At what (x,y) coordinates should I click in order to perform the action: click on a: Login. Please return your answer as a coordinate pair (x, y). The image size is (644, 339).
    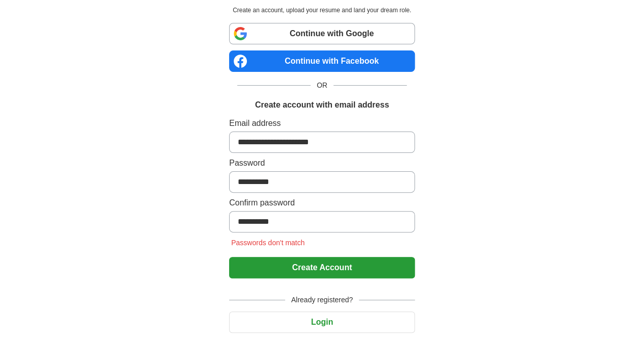
    Looking at the image, I should click on (322, 321).